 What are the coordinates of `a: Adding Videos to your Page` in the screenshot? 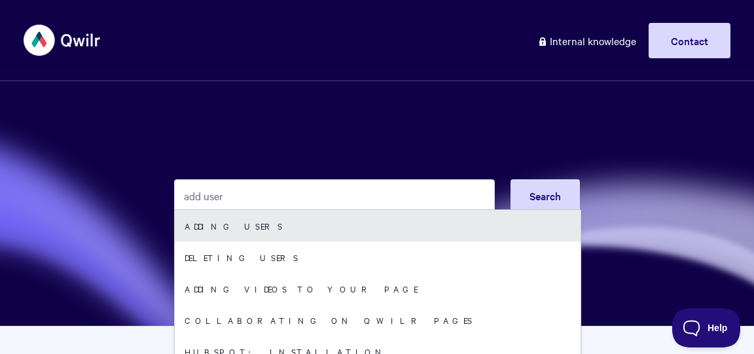 It's located at (378, 289).